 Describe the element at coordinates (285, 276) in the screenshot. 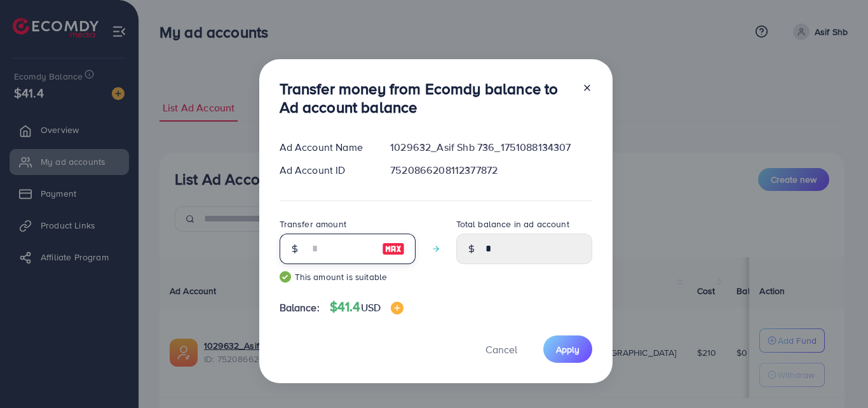

I see `img: guide` at that location.